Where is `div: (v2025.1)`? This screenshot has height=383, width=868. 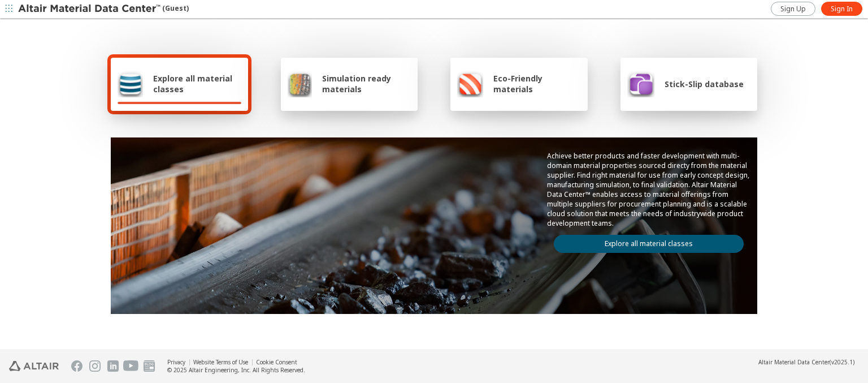 div: (v2025.1) is located at coordinates (807, 362).